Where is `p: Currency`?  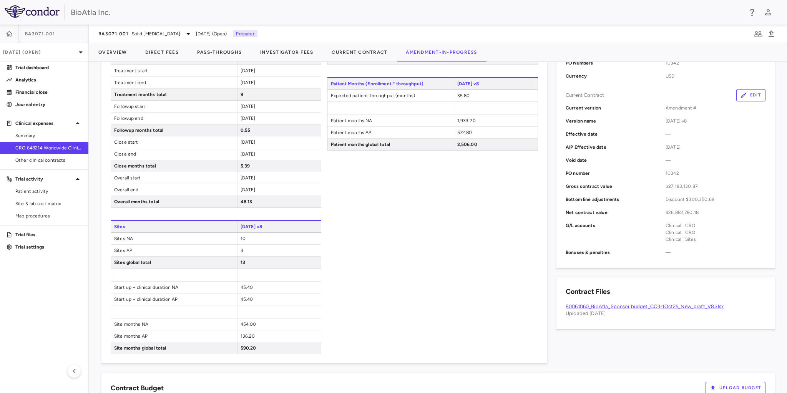
p: Currency is located at coordinates (616, 76).